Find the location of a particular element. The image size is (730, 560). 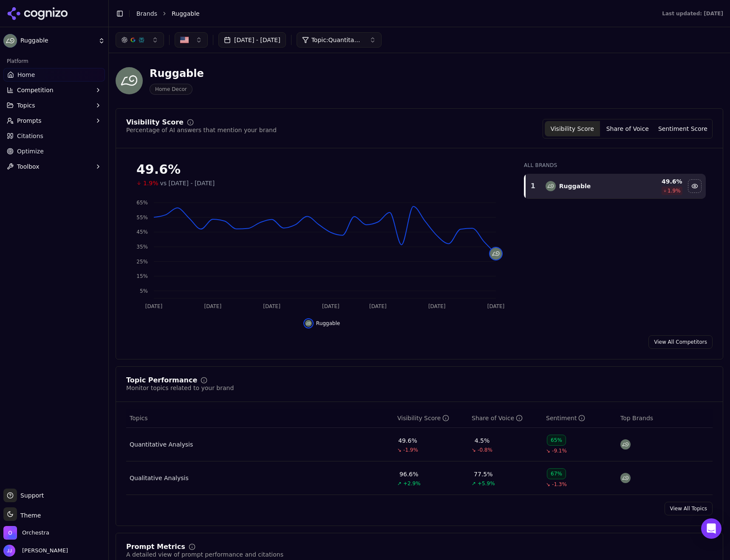

tspan: 25% is located at coordinates (142, 262).